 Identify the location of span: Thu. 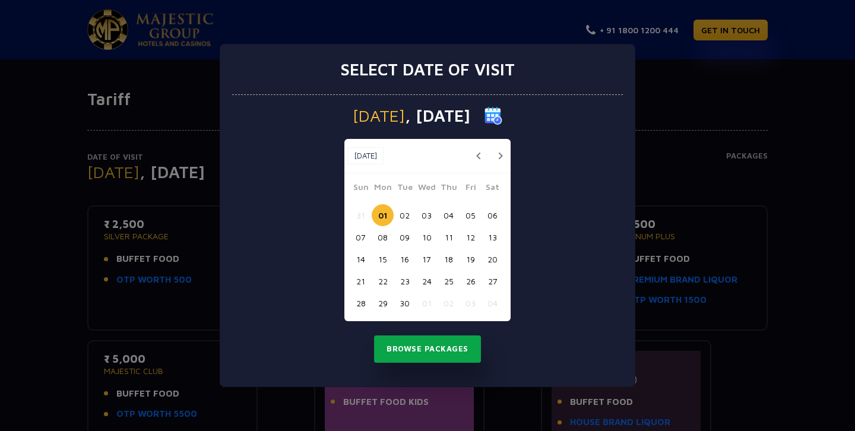
(448, 189).